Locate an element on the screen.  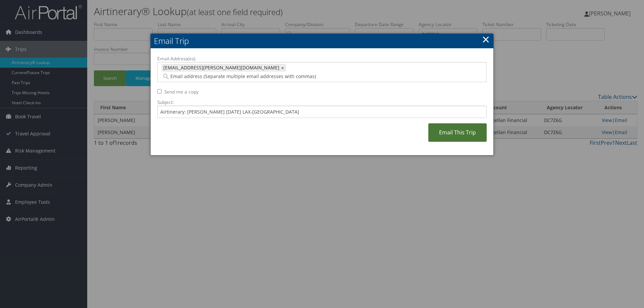
a: Email This Trip is located at coordinates (457, 132).